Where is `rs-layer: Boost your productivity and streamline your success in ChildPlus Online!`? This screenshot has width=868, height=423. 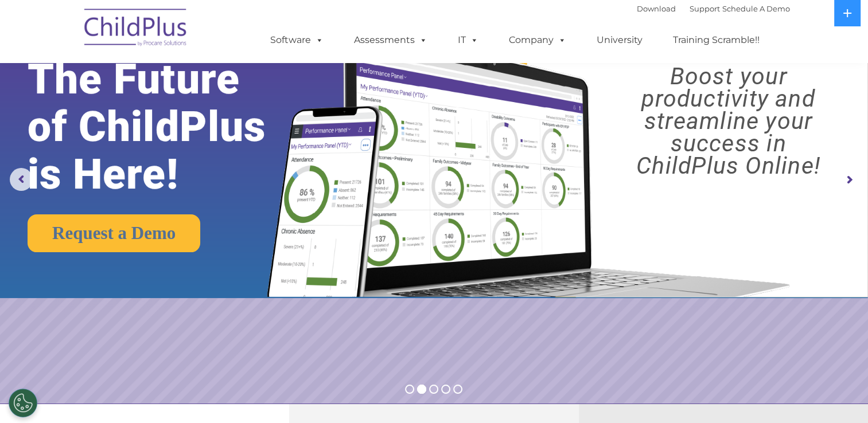
rs-layer: Boost your productivity and streamline your success in ChildPlus Online! is located at coordinates (728, 121).